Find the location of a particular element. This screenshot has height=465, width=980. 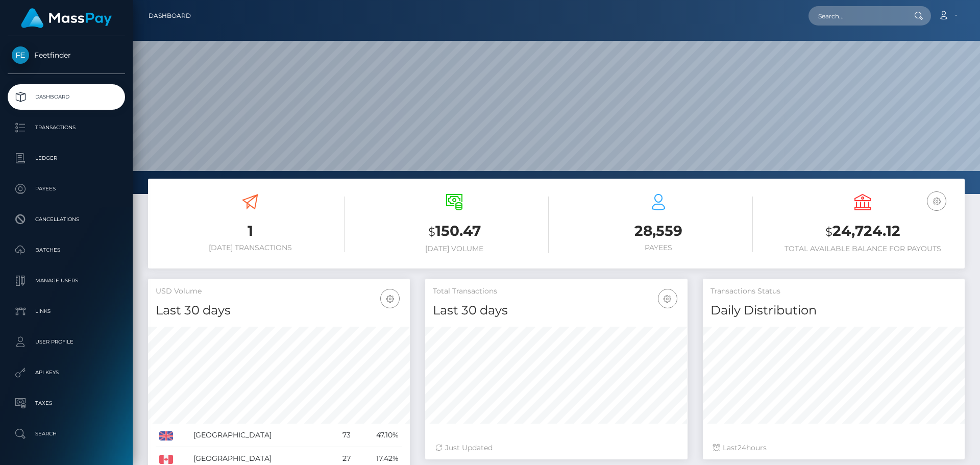

p: Manage Users is located at coordinates (66, 281).